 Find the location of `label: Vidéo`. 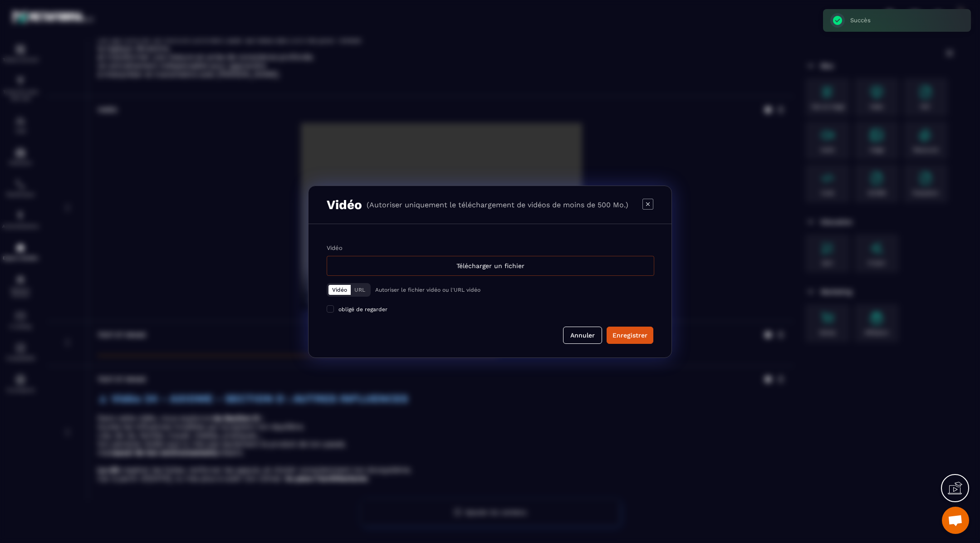

label: Vidéo is located at coordinates (334, 248).